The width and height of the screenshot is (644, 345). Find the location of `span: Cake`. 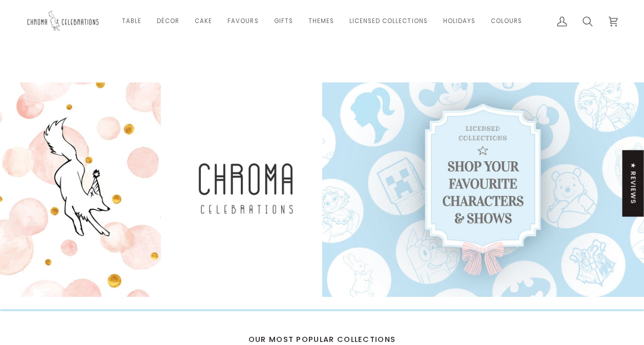

span: Cake is located at coordinates (204, 21).